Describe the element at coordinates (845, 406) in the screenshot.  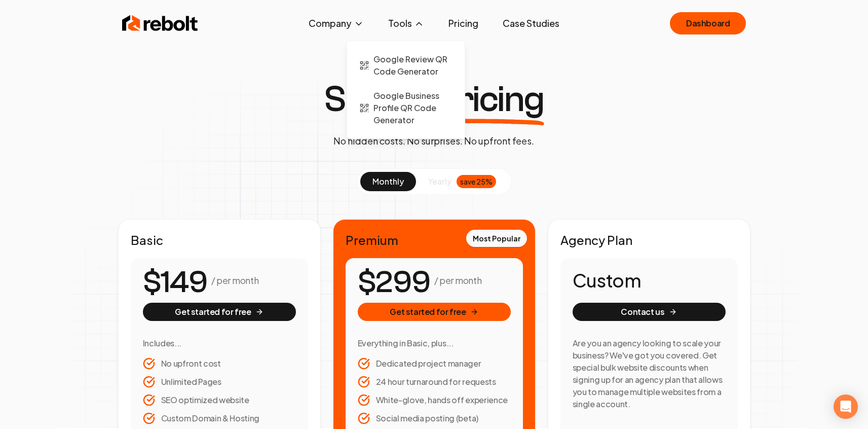
I see `div: Open Intercom Messenger` at that location.